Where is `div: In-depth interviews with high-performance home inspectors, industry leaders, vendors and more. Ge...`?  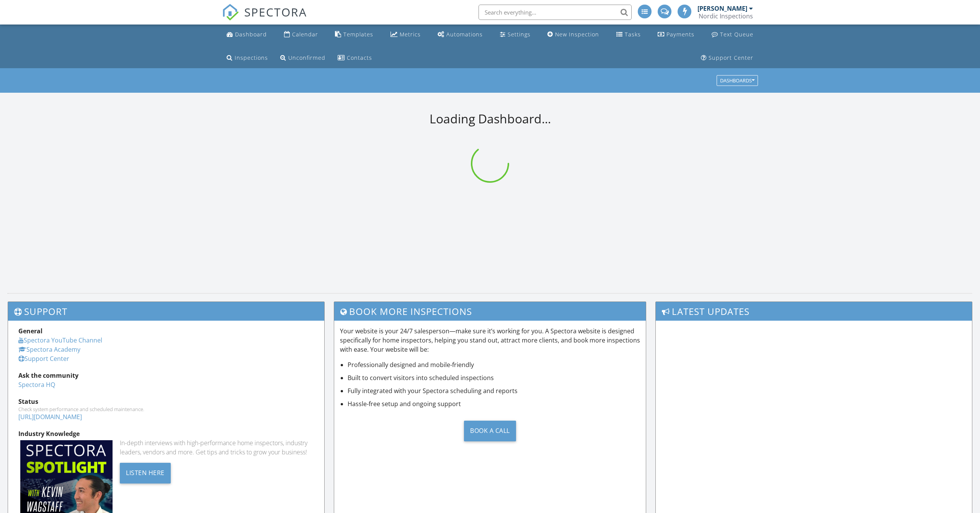
div: In-depth interviews with high-performance home inspectors, industry leaders, vendors and more. Ge... is located at coordinates (217, 448).